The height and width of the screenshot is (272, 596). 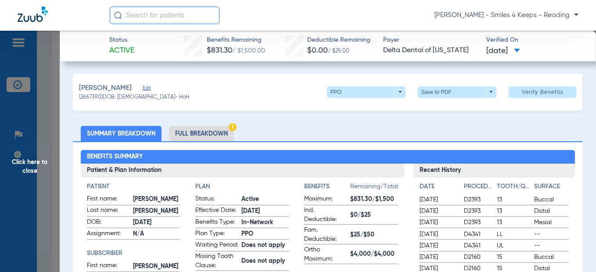 What do you see at coordinates (533, 40) in the screenshot?
I see `span: Verified On` at bounding box center [533, 40].